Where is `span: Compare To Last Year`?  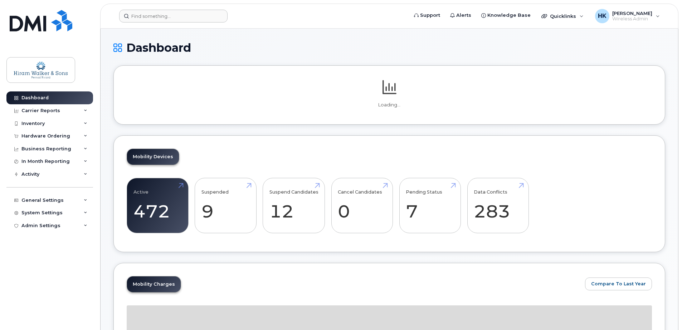
span: Compare To Last Year is located at coordinates (618, 284).